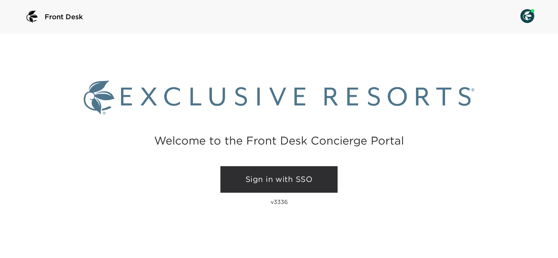 This screenshot has width=558, height=258. Describe the element at coordinates (279, 179) in the screenshot. I see `a: Sign in with SSO` at that location.